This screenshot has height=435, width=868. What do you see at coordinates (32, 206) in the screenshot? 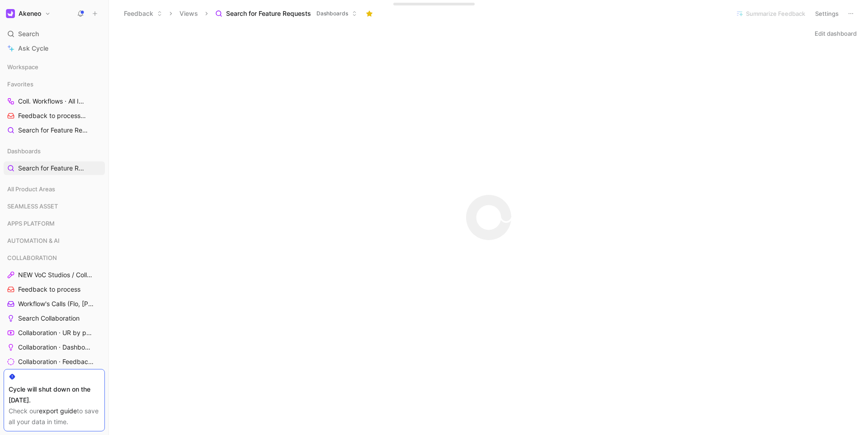
I see `span: SEAMLESS ASSET` at bounding box center [32, 206].